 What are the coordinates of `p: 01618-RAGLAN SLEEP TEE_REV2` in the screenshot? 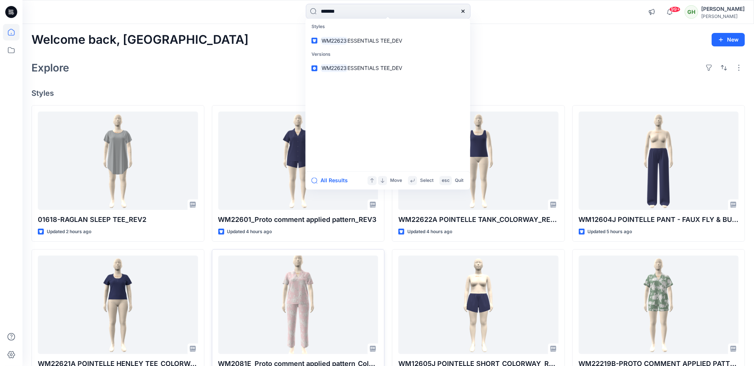 It's located at (118, 220).